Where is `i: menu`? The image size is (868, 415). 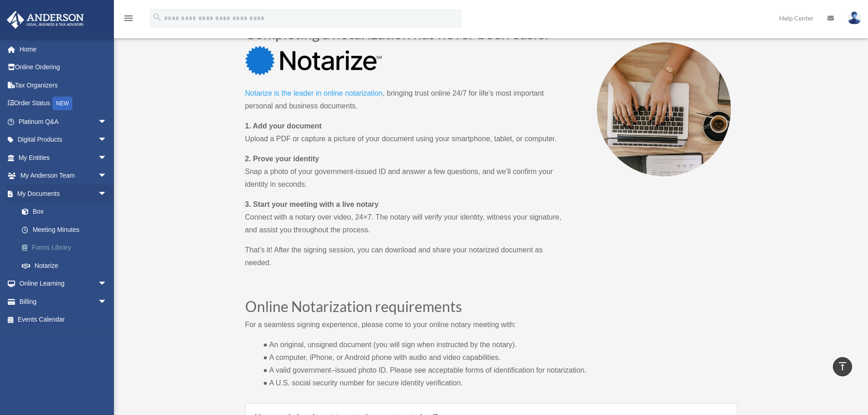
i: menu is located at coordinates (128, 18).